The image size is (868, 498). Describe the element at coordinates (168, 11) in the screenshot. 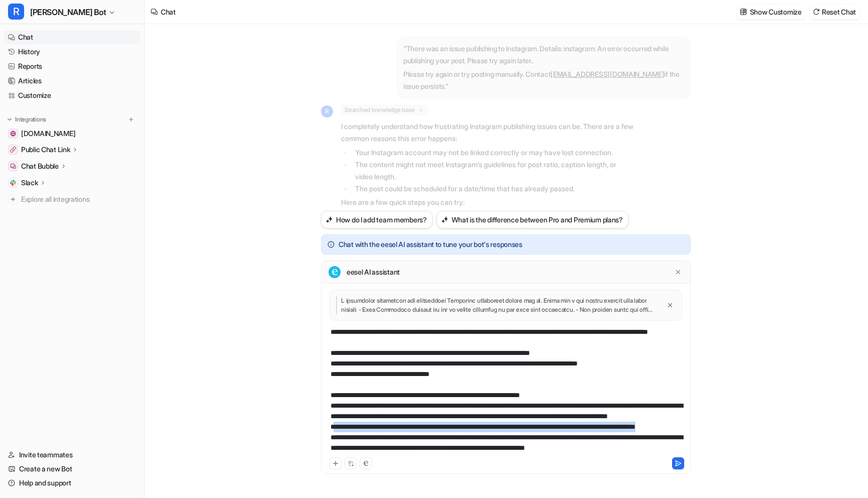

I see `div: Chat` at that location.